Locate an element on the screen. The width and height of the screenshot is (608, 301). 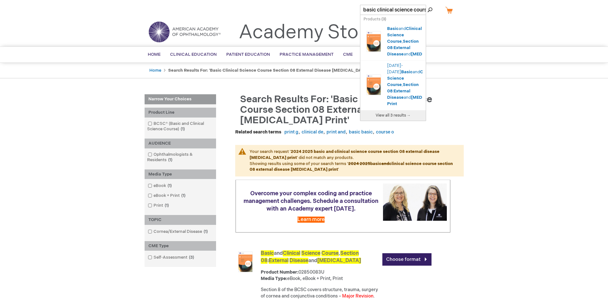
span: View all 3 results → is located at coordinates (393, 115).